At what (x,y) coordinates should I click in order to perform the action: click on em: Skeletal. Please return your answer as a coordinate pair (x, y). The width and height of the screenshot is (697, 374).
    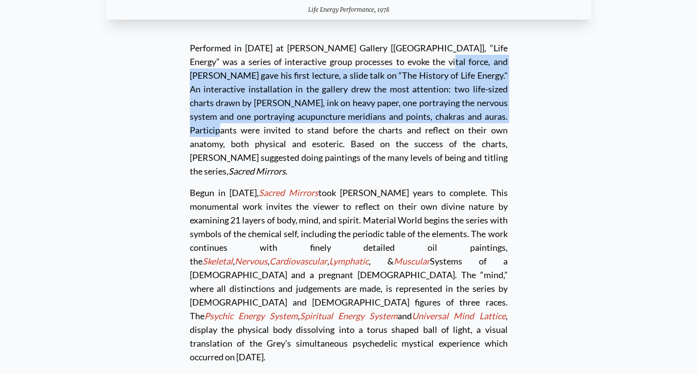
    Looking at the image, I should click on (218, 261).